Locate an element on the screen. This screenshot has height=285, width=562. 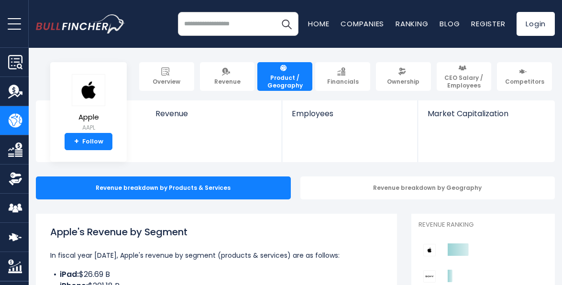
a: Market Capitalization is located at coordinates (486, 117).